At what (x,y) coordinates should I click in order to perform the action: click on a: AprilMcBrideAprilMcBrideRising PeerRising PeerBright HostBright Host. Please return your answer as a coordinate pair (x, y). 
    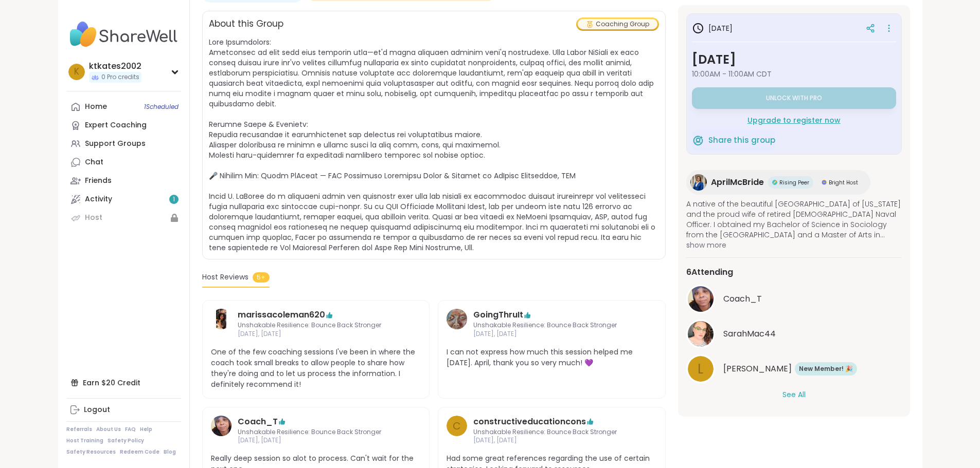
    Looking at the image, I should click on (778, 182).